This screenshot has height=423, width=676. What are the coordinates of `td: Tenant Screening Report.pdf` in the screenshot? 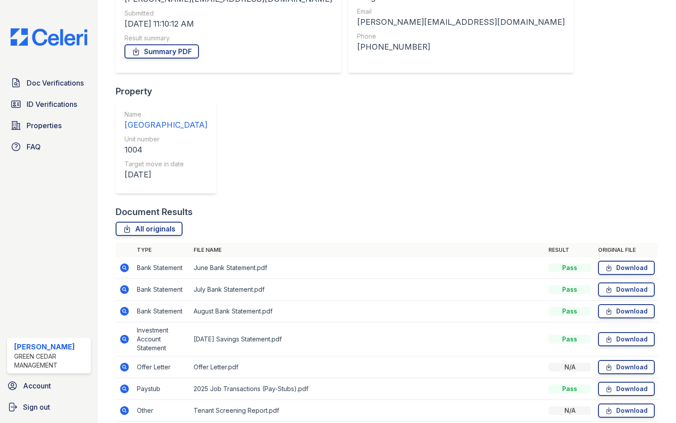 It's located at (367, 410).